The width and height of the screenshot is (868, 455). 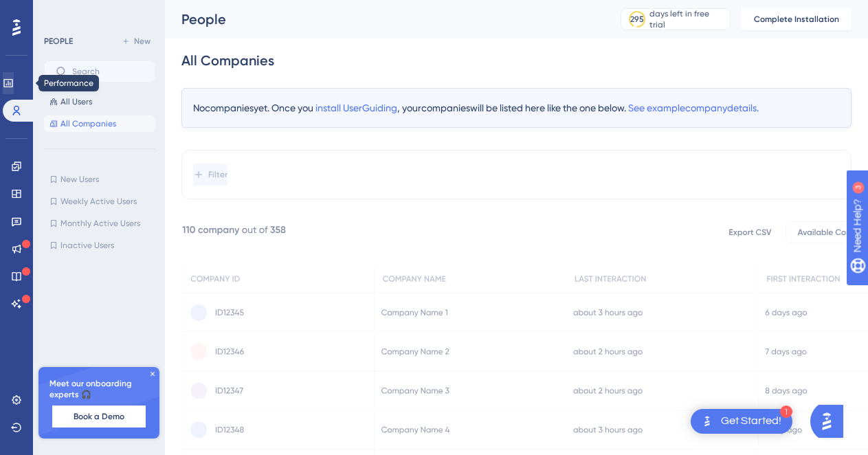 I want to click on span: Book a Demo, so click(x=99, y=417).